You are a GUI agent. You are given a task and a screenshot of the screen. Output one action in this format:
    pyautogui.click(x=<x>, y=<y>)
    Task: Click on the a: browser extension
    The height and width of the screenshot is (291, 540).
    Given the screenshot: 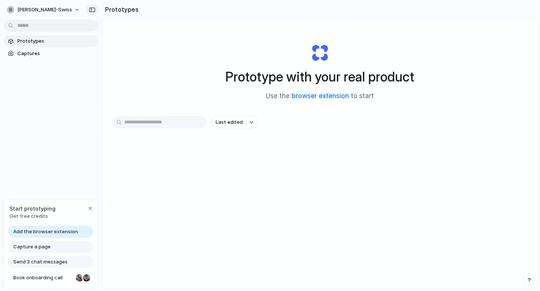 What is the action you would take?
    pyautogui.click(x=320, y=96)
    